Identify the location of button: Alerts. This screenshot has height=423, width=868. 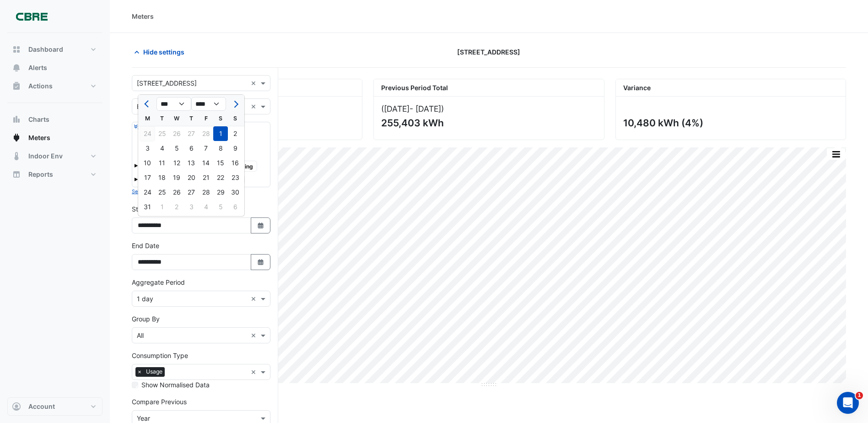
(55, 68).